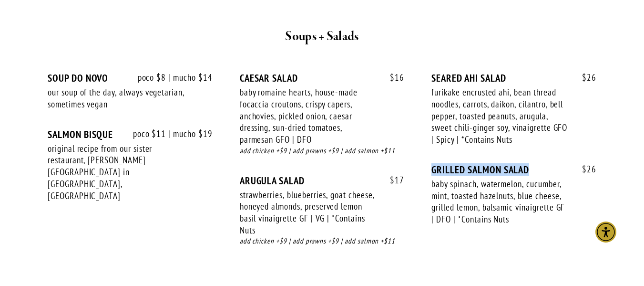  What do you see at coordinates (323, 181) in the screenshot?
I see `div: ARUGULA SALAD` at bounding box center [323, 181].